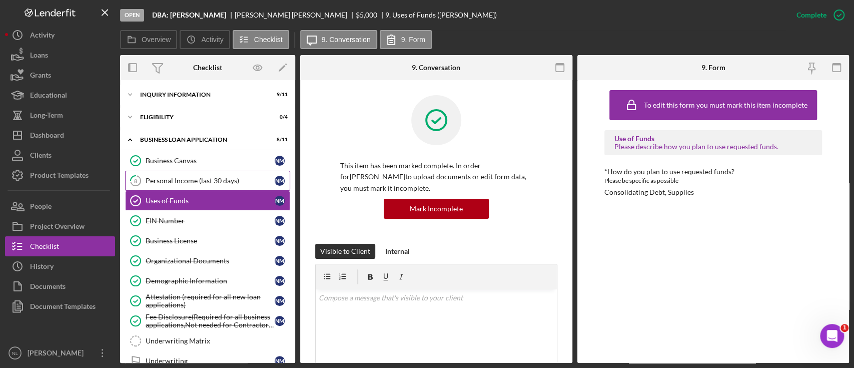 This screenshot has height=368, width=854. Describe the element at coordinates (60, 155) in the screenshot. I see `button: Clients` at that location.